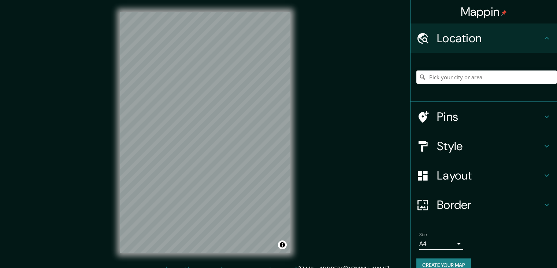 The image size is (557, 268). What do you see at coordinates (484, 175) in the screenshot?
I see `div: Layout` at bounding box center [484, 175].